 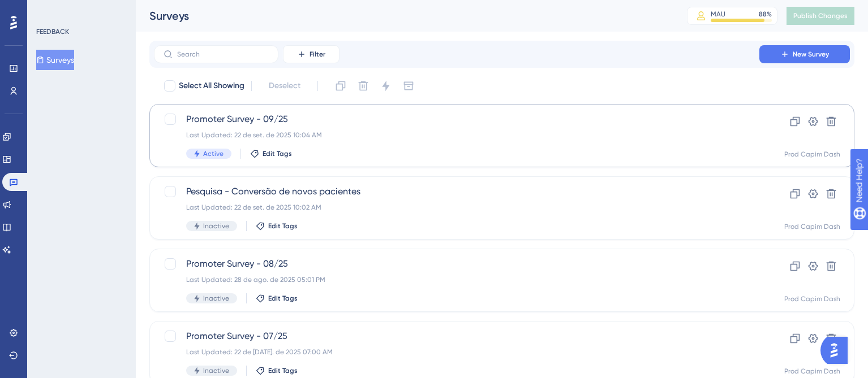 What do you see at coordinates (213, 153) in the screenshot?
I see `span: Active` at bounding box center [213, 153].